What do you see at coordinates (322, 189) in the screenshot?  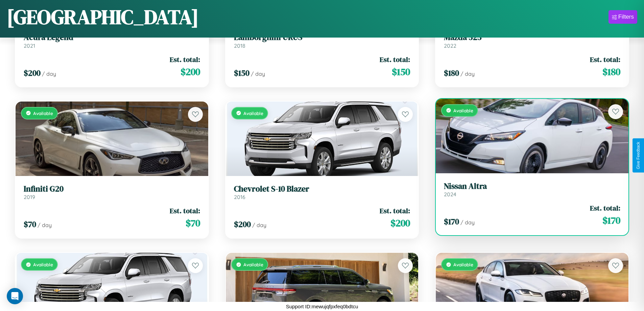 I see `h3: Chevrolet S-10 Blazer` at bounding box center [322, 189].